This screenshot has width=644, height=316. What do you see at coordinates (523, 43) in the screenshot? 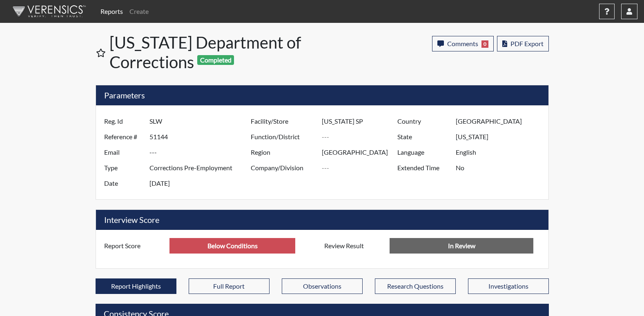
I see `button: PDF Export` at bounding box center [523, 43].